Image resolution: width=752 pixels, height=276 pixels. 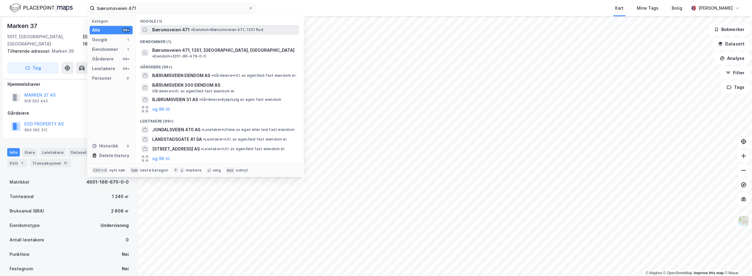 What do you see at coordinates (114, 156) in the screenshot?
I see `div: Delete history` at bounding box center [114, 156].